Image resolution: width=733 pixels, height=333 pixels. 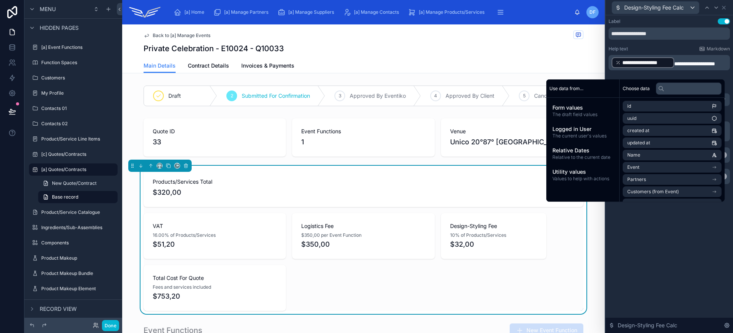 I want to click on label: [a] Event Functions, so click(x=79, y=47).